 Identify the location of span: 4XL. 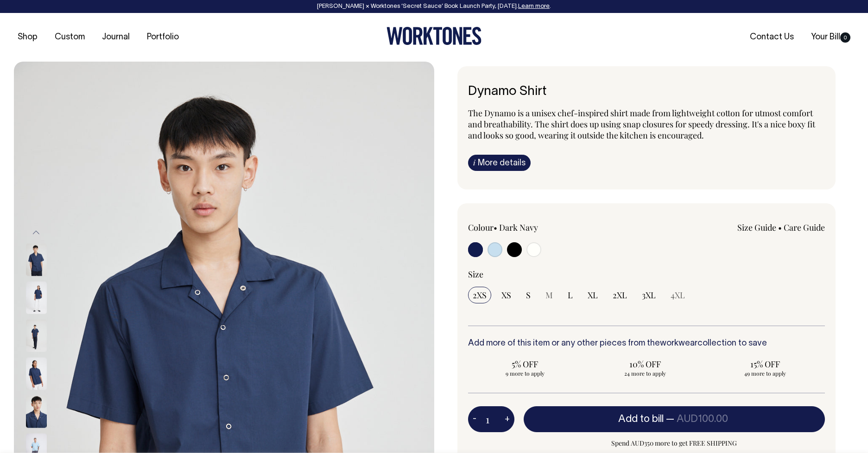
(677, 295).